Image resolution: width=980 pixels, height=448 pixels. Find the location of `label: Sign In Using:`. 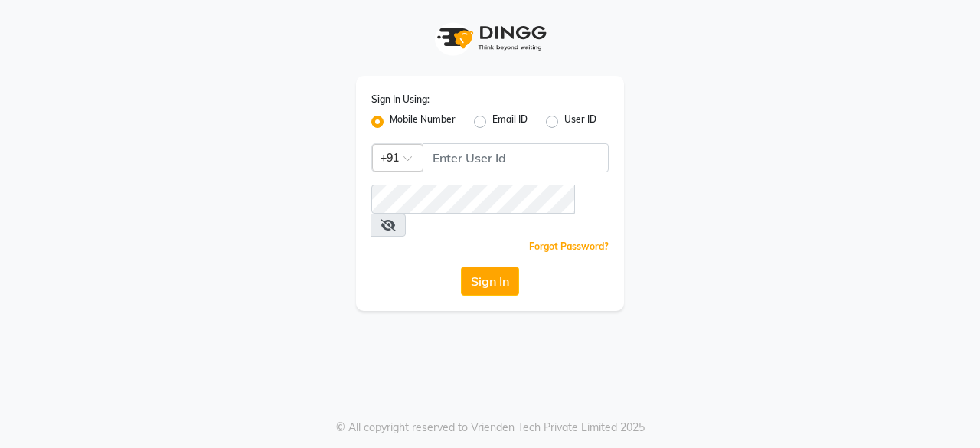

label: Sign In Using: is located at coordinates (401, 99).